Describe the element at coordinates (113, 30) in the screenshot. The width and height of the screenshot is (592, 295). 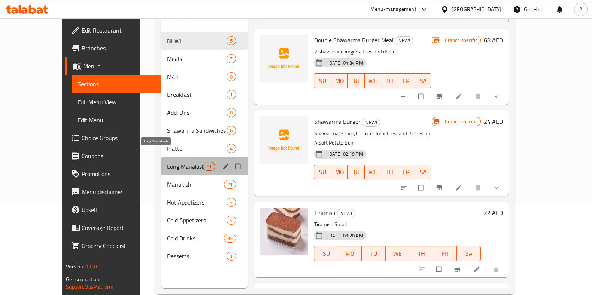
I see `a: Edit Restaurant` at that location.